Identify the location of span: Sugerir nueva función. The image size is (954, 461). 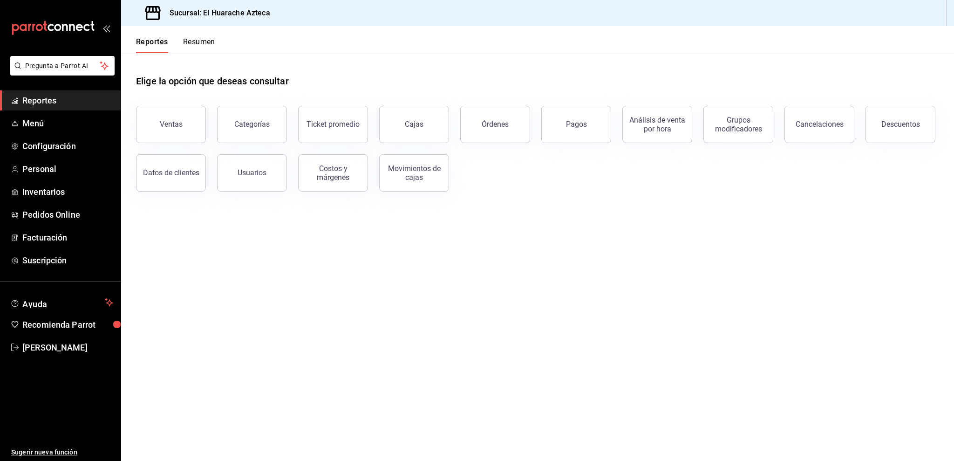
(62, 452).